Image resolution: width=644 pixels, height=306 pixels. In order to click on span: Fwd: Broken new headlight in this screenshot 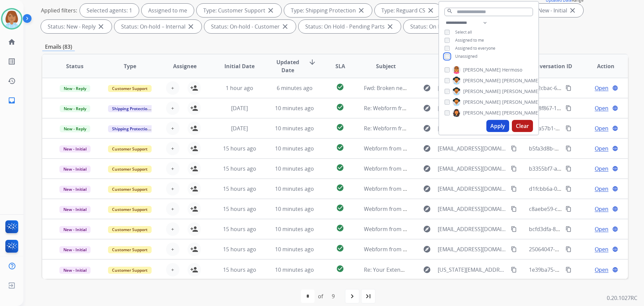, I will do `click(398, 88)`.